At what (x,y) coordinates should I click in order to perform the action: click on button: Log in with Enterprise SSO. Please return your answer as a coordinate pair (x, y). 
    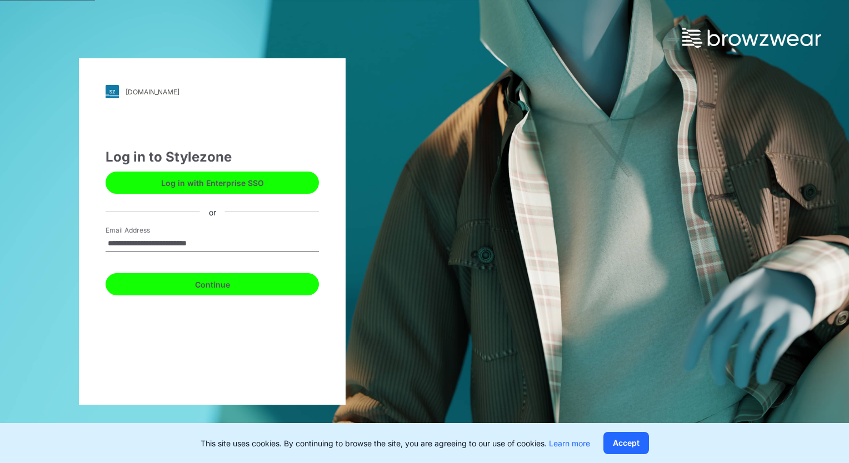
    Looking at the image, I should click on (212, 183).